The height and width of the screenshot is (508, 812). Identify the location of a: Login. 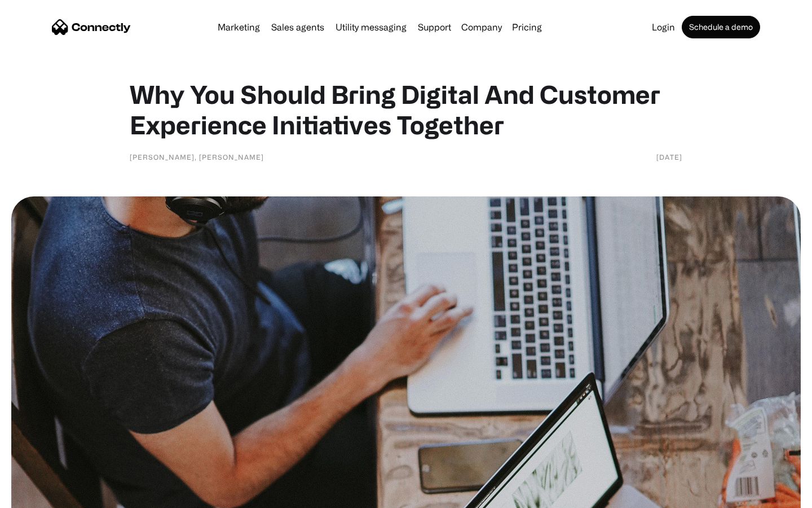
(664, 27).